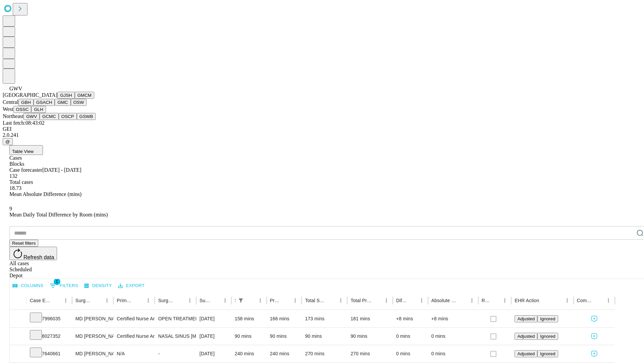 The height and width of the screenshot is (363, 644). What do you see at coordinates (63, 102) in the screenshot?
I see `button: GMC` at bounding box center [63, 102].